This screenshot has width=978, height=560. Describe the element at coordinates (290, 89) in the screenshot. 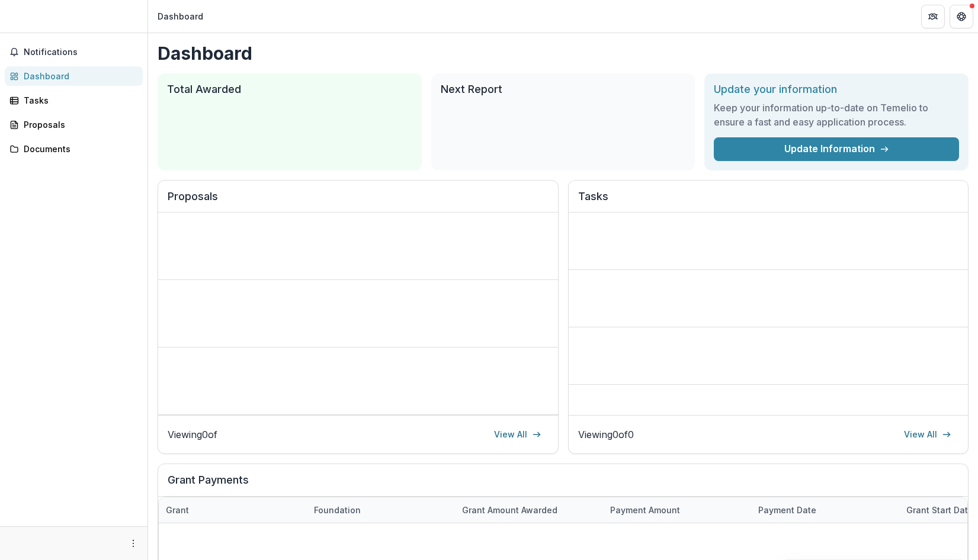

I see `h2: Total Awarded` at that location.